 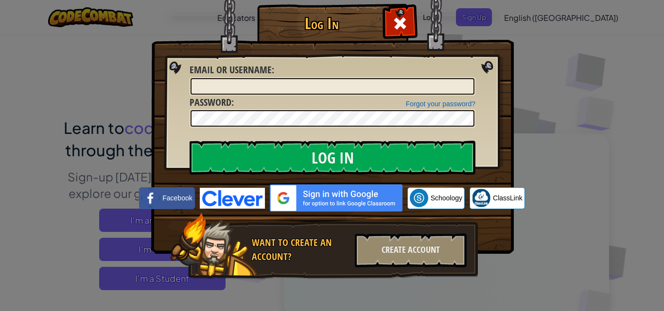 What do you see at coordinates (481, 198) in the screenshot?
I see `img: classlink-logo-small.png` at bounding box center [481, 198].